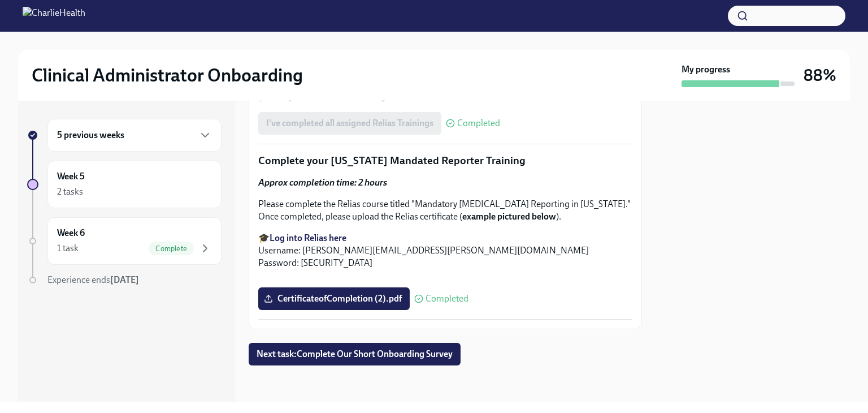 The height and width of the screenshot is (413, 868). What do you see at coordinates (93, 279) in the screenshot?
I see `span: Experience ends` at bounding box center [93, 279].